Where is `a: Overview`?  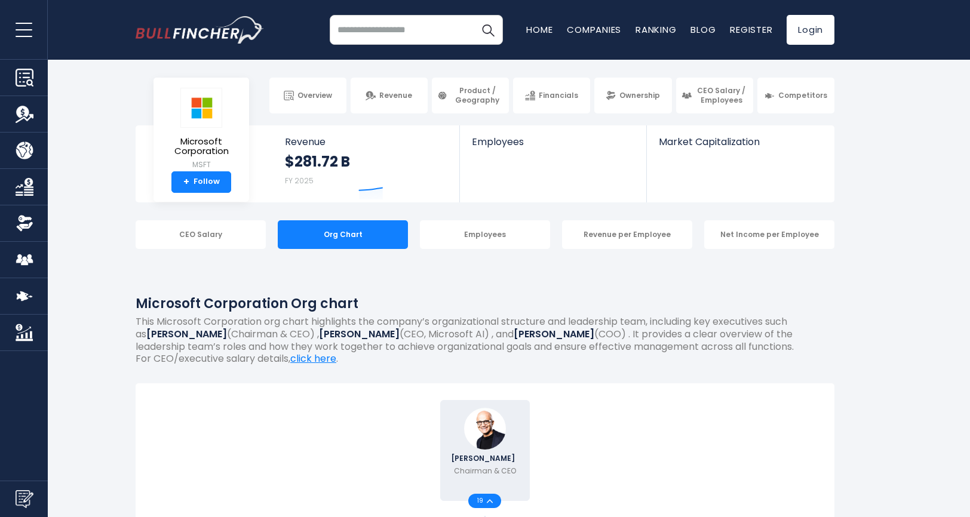 a: Overview is located at coordinates (308, 96).